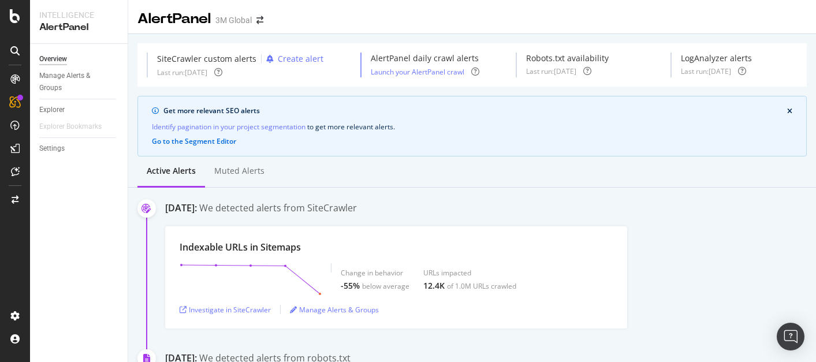  What do you see at coordinates (335, 310) in the screenshot?
I see `button: Manage Alerts & Groups` at bounding box center [335, 310].